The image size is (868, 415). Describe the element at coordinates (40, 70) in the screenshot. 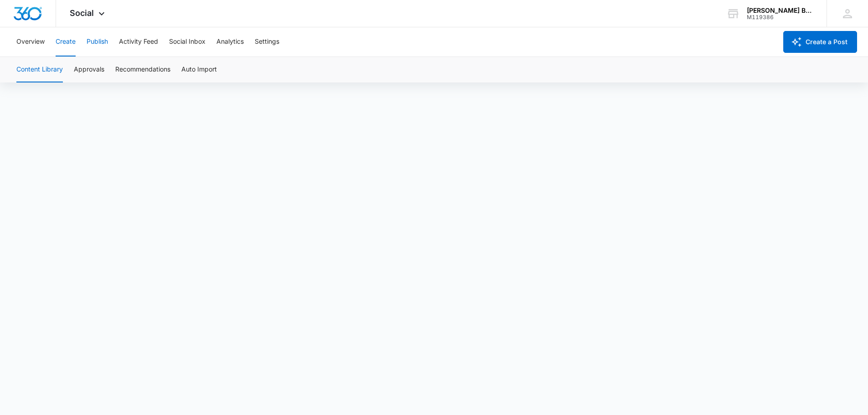

I see `button: Content Library` at that location.